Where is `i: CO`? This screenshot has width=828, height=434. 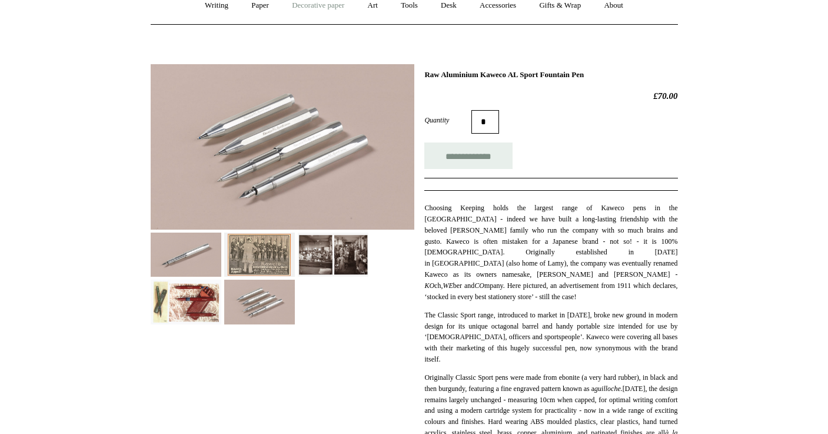 i: CO is located at coordinates (479, 286).